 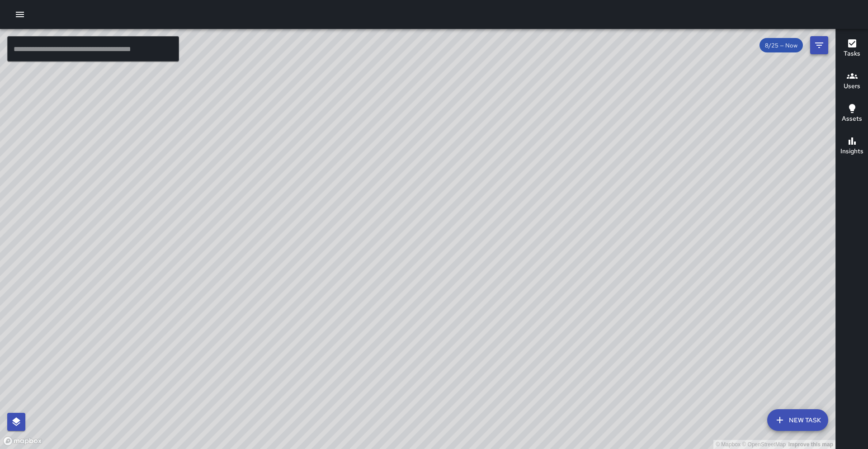 What do you see at coordinates (781, 46) in the screenshot?
I see `span: 8/25 — Now` at bounding box center [781, 46].